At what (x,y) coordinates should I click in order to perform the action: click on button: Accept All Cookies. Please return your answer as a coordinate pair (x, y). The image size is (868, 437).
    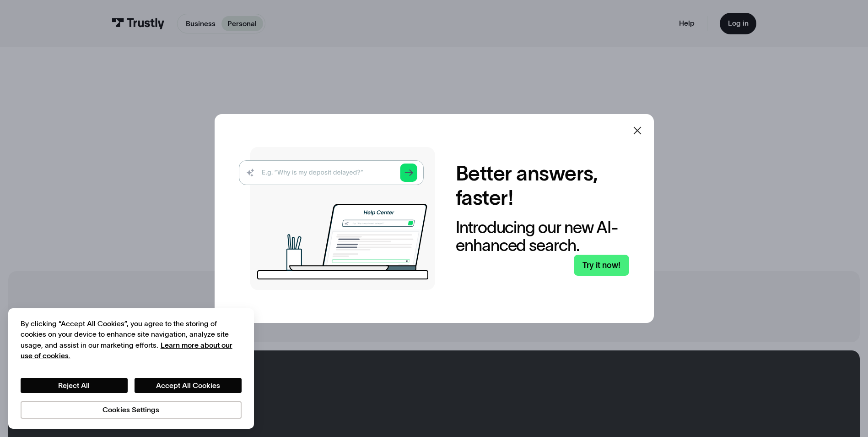
    Looking at the image, I should click on (188, 386).